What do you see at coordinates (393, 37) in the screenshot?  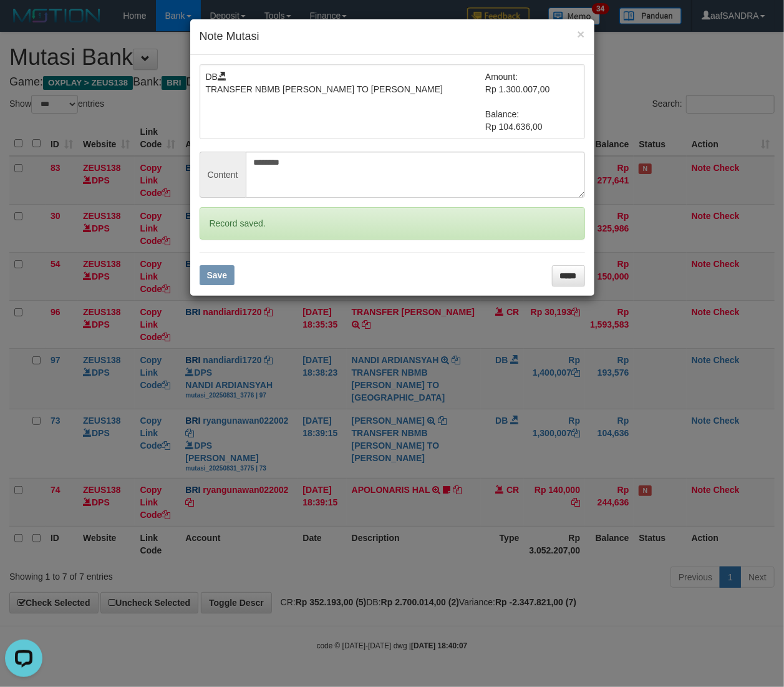 I see `h4: Note Mutasi` at bounding box center [393, 37].